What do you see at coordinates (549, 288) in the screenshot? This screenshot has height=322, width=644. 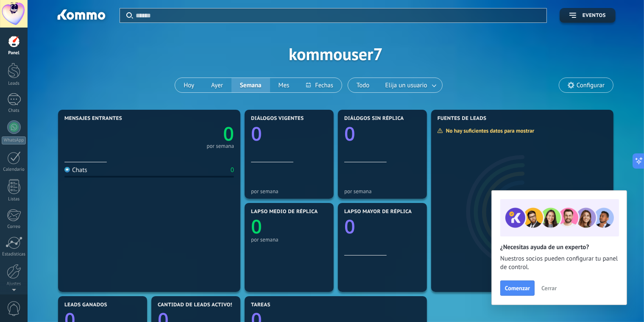 I see `button: Cerrar` at bounding box center [549, 288].